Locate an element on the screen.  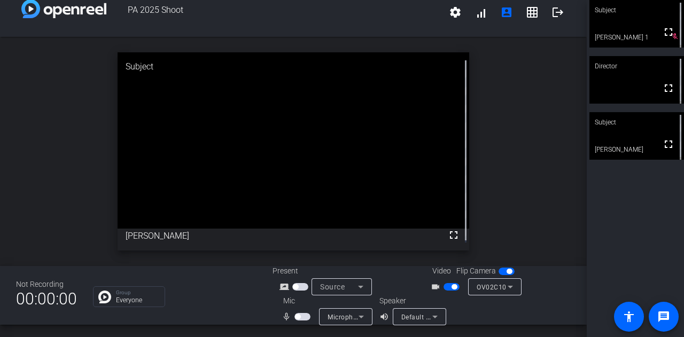
p: Everyone is located at coordinates (137, 300).